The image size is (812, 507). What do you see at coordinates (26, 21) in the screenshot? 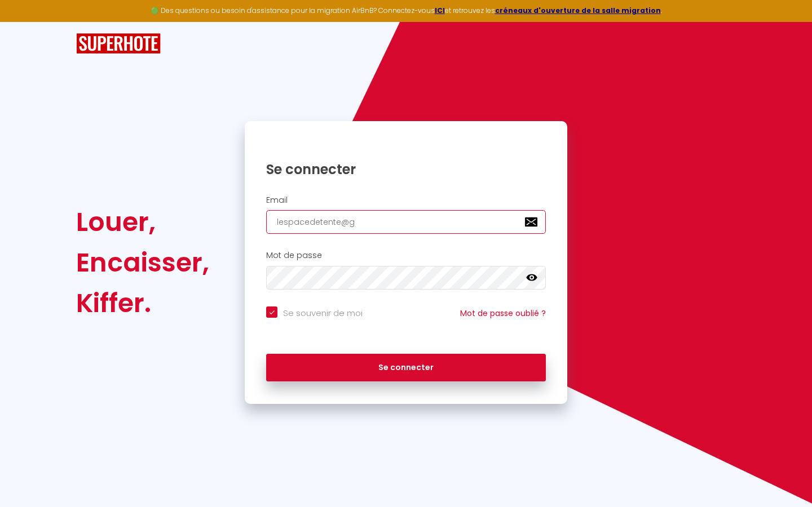
I see `button: Ouvrir le widget de chat LiveChat` at bounding box center [26, 21].